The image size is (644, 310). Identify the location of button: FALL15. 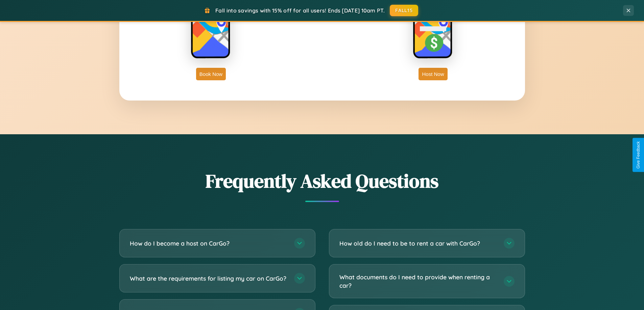
(404, 10).